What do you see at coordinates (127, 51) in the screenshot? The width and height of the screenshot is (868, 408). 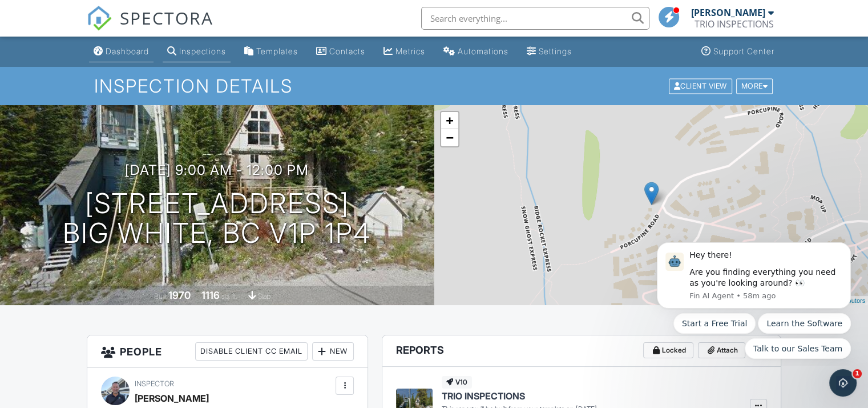 I see `div: Dashboard` at bounding box center [127, 51].